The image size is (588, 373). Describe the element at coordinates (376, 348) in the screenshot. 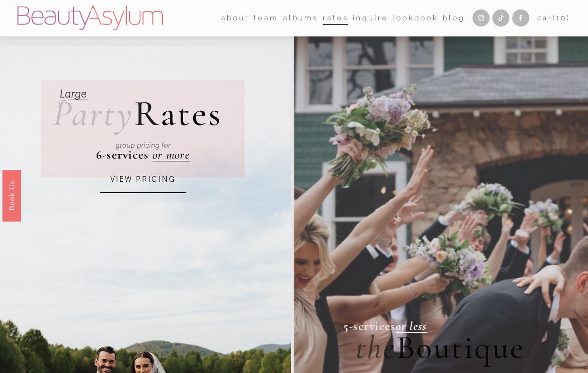

I see `em: the` at that location.